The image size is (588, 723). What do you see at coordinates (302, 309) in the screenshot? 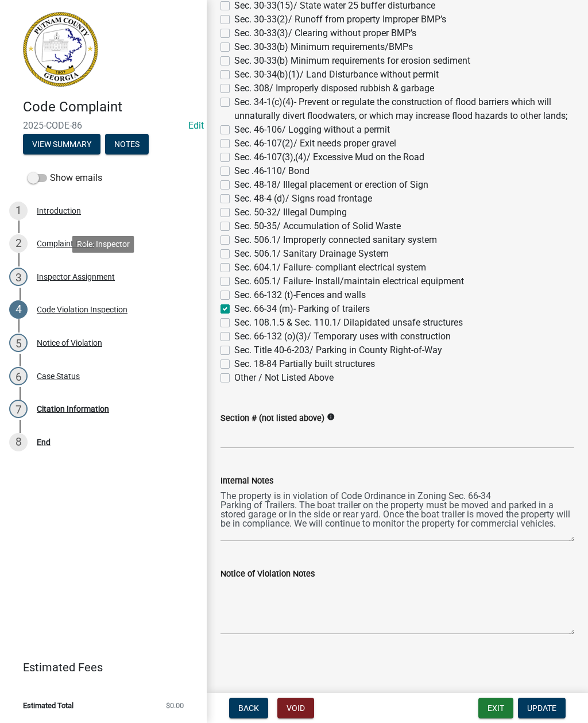
I see `label: Sec. 66-34 (m)- Parking of trailers` at bounding box center [302, 309].